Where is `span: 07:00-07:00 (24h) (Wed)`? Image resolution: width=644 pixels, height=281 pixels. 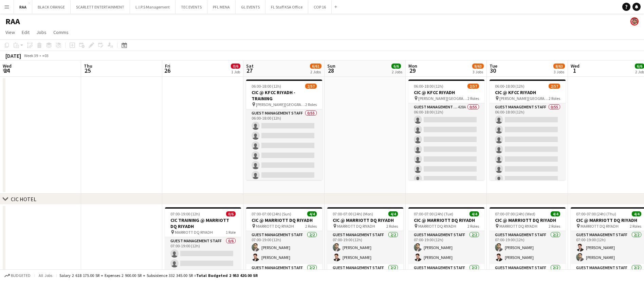
span: 07:00-07:00 (24h) (Wed) is located at coordinates (515, 214).